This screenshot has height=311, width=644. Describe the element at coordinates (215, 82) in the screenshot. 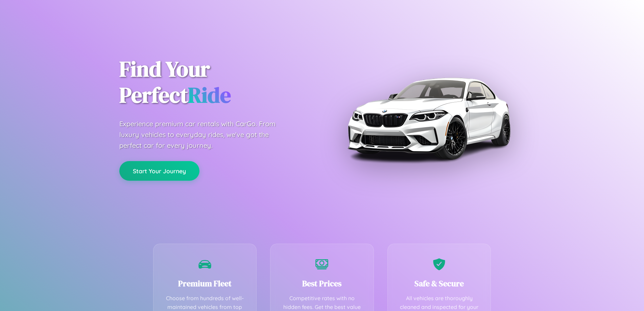

I see `h1: Find Your Perfect` at that location.